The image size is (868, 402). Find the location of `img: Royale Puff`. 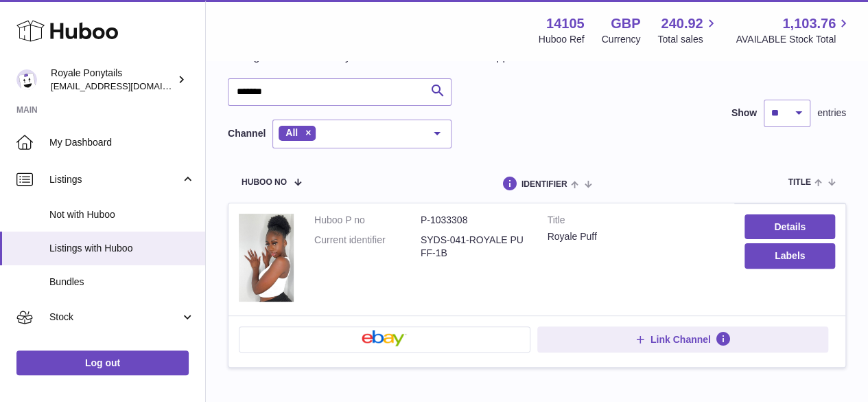

img: Royale Puff is located at coordinates (266, 257).